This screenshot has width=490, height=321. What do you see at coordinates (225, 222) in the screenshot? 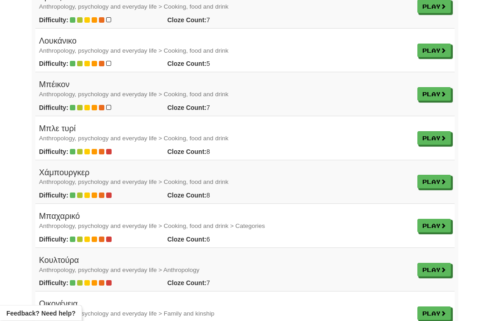
I see `h4: Μπαχαρικό` at bounding box center [225, 222].